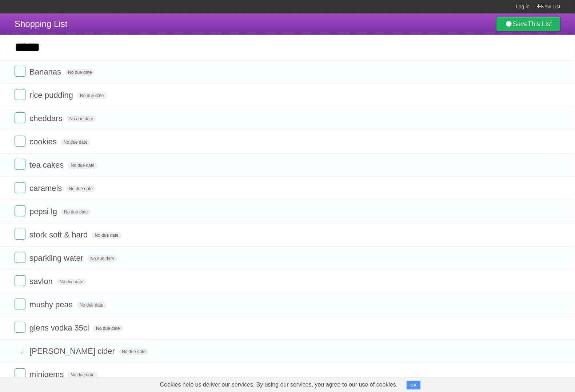 The image size is (575, 392). Describe the element at coordinates (52, 304) in the screenshot. I see `span: mushy peas` at that location.